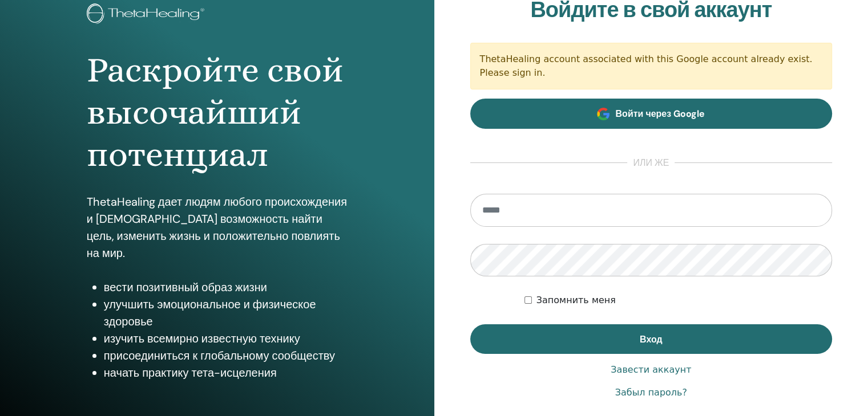 The height and width of the screenshot is (416, 868). Describe the element at coordinates (651, 393) in the screenshot. I see `a: Забыл пароль?` at that location.